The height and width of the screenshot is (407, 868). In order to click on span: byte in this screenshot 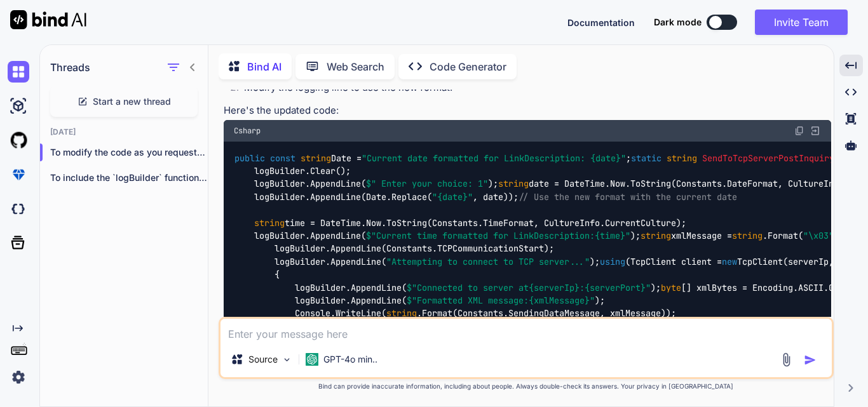, I will do `click(670, 287)`.